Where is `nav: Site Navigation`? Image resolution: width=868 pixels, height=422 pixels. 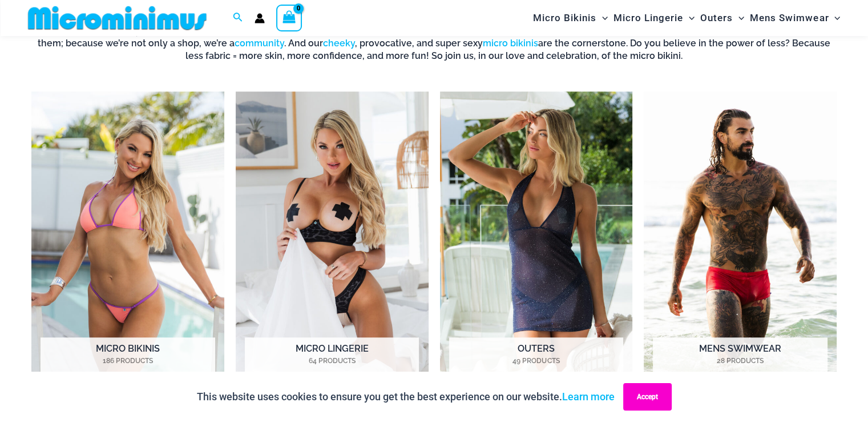 nav: Site Navigation is located at coordinates (687, 18).